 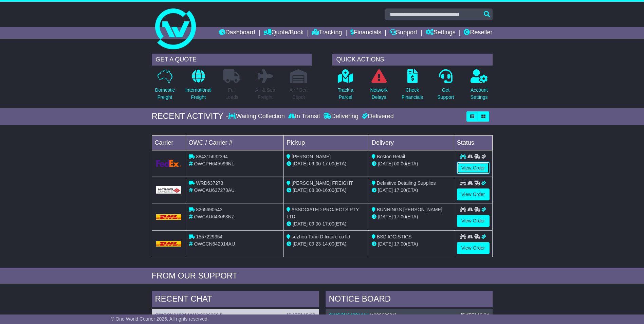 I want to click on a: NetworkDelays, so click(x=379, y=86).